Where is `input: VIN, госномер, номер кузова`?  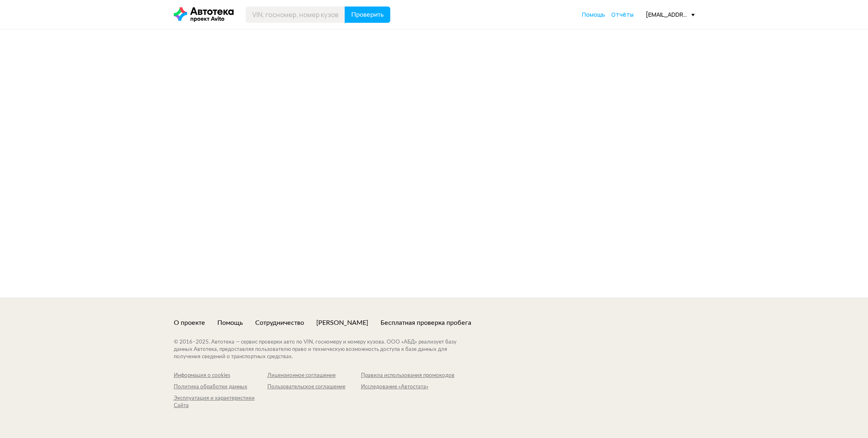
input: VIN, госномер, номер кузова is located at coordinates (295, 14).